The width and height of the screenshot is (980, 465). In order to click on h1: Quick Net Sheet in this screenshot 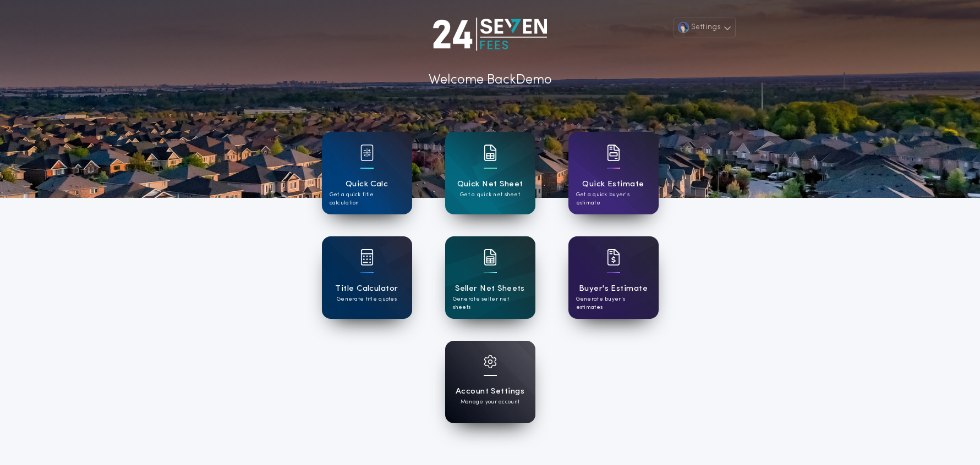, I will do `click(490, 185)`.